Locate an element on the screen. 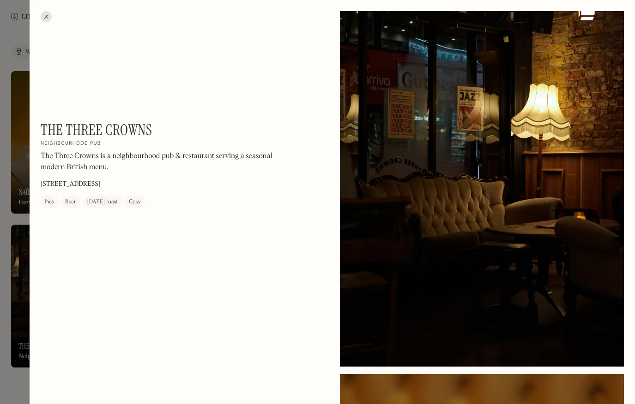  p: The Three Crowns is a neighbourhood pub & restaurant serving a seasonal modern British menu. is located at coordinates (165, 162).